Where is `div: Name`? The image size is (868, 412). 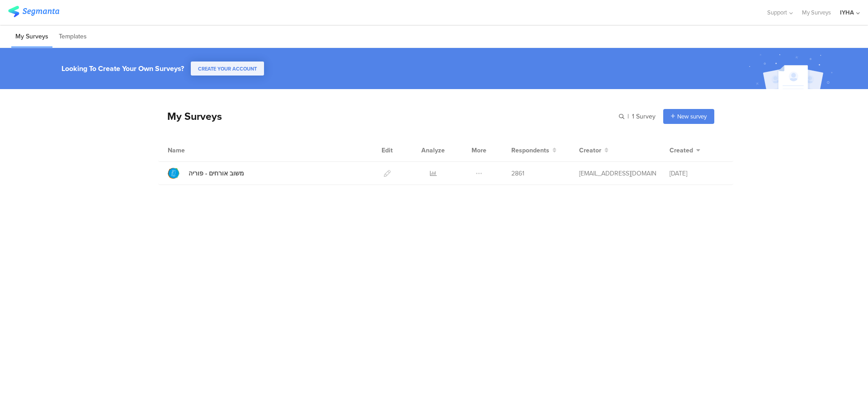
div: Name is located at coordinates (195, 150).